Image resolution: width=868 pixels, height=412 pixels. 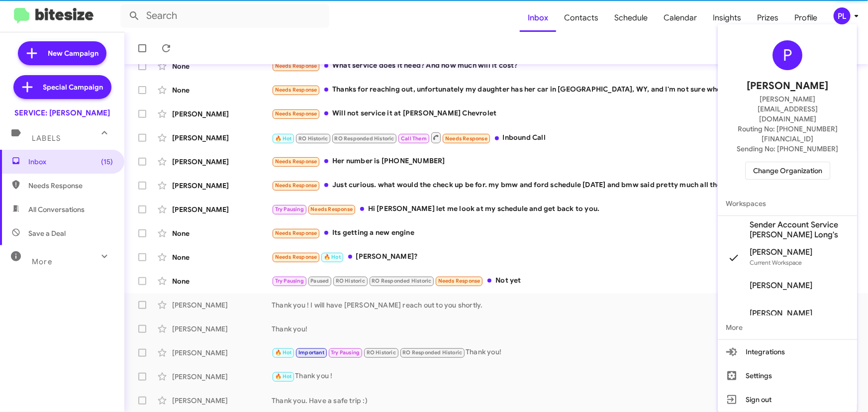 What do you see at coordinates (787, 171) in the screenshot?
I see `span: Change Organization` at bounding box center [787, 171].